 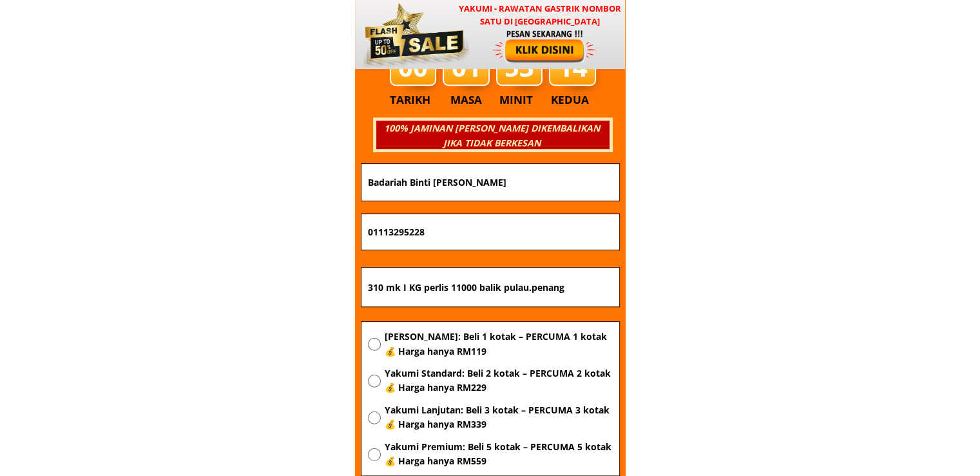 What do you see at coordinates (498, 380) in the screenshot?
I see `span: Yakumi Standard: Beli 2 kotak – PERCUMA 2 kotak 💰 Harga hanya RM229` at bounding box center [498, 380].